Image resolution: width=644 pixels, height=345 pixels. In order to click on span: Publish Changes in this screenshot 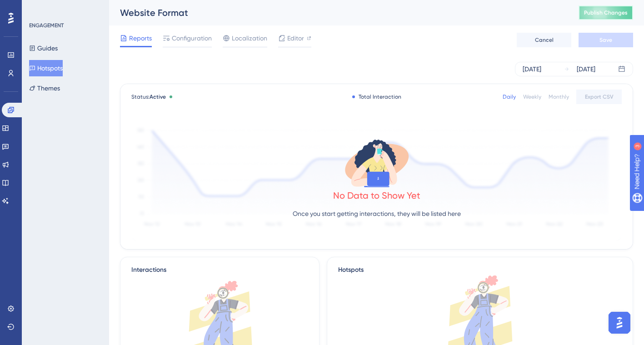, I will do `click(606, 13)`.